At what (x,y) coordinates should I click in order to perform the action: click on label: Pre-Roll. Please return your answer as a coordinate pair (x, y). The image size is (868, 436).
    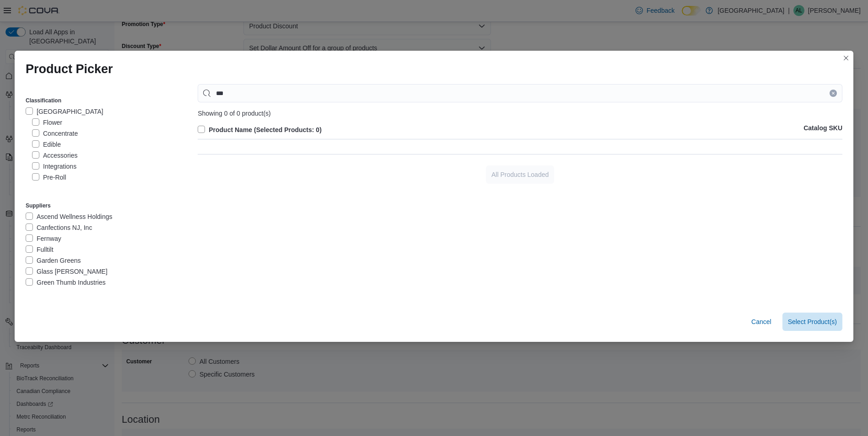
    Looking at the image, I should click on (49, 177).